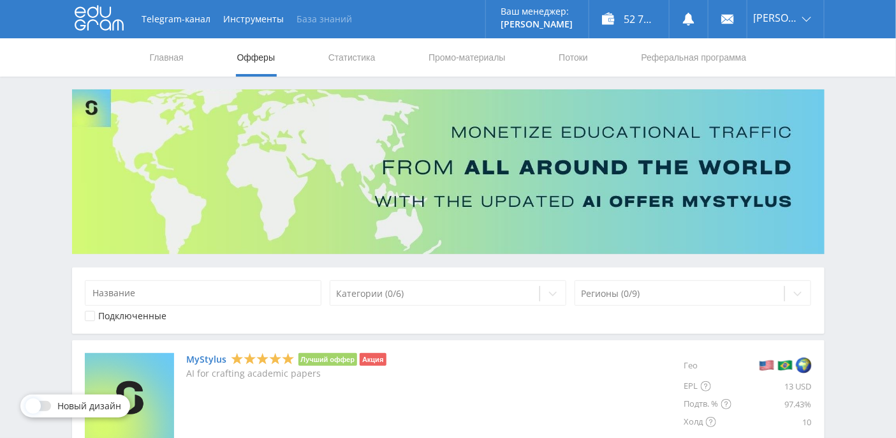 Image resolution: width=896 pixels, height=438 pixels. What do you see at coordinates (133, 316) in the screenshot?
I see `div: Подключенные` at bounding box center [133, 316].